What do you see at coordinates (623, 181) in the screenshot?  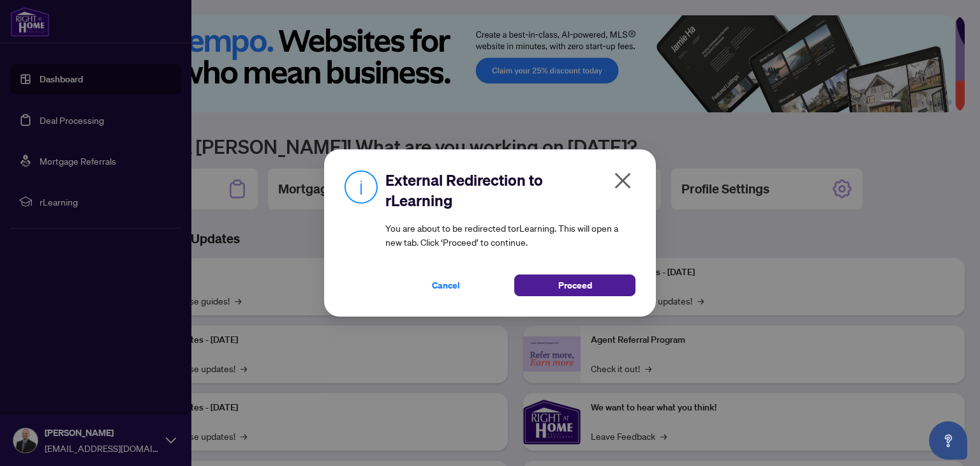 I see `span: close` at bounding box center [623, 181].